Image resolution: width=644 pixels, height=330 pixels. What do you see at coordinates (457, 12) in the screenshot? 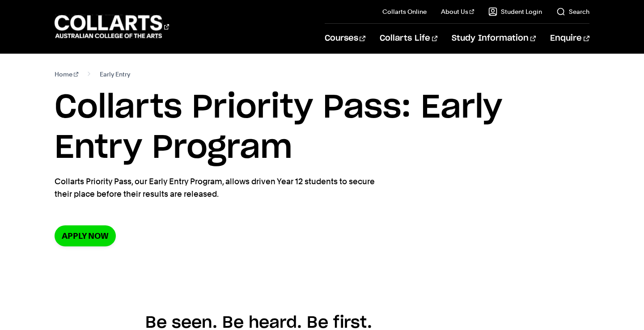
I see `a: About Us` at bounding box center [457, 12].